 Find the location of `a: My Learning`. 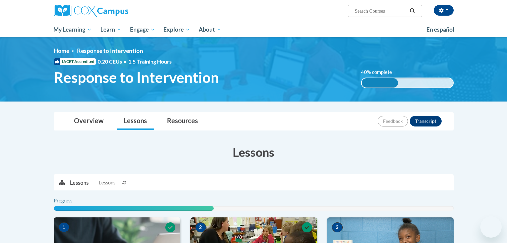

a: My Learning is located at coordinates (73, 30).